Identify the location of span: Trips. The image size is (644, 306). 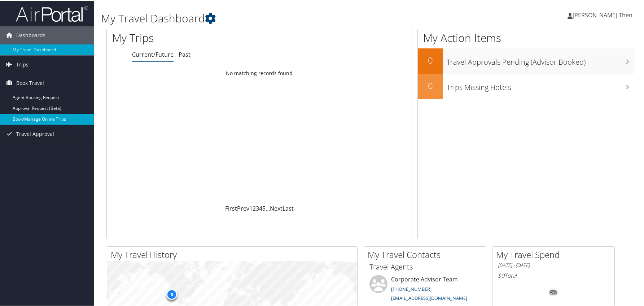
(22, 64).